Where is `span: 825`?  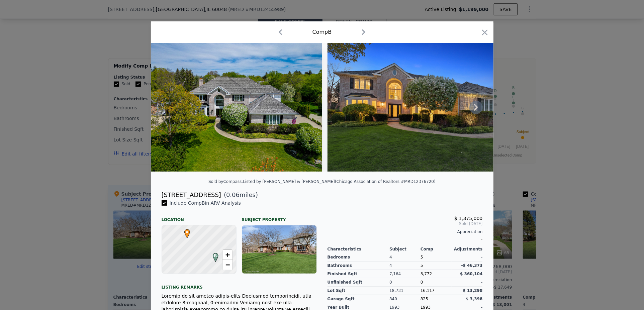 span: 825 is located at coordinates (424, 299).